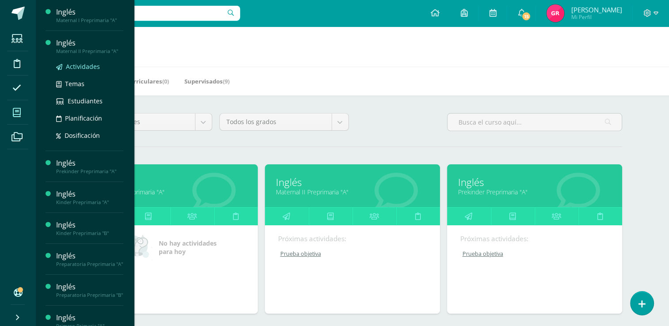 The height and width of the screenshot is (326, 669). What do you see at coordinates (90, 84) in the screenshot?
I see `a: Temas` at bounding box center [90, 84].